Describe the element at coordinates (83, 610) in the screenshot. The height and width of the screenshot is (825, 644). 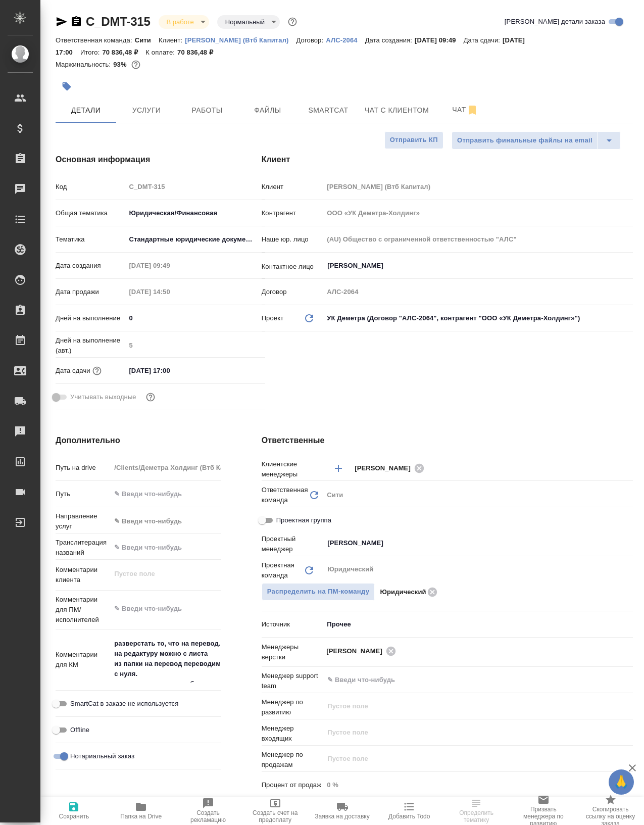
I see `p: Комментарии для ПМ/исполнителей` at that location.